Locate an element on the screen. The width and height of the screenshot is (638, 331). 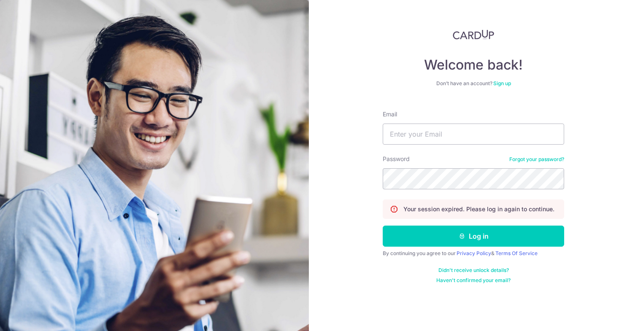
a: Didn't receive unlock details? is located at coordinates (473, 270).